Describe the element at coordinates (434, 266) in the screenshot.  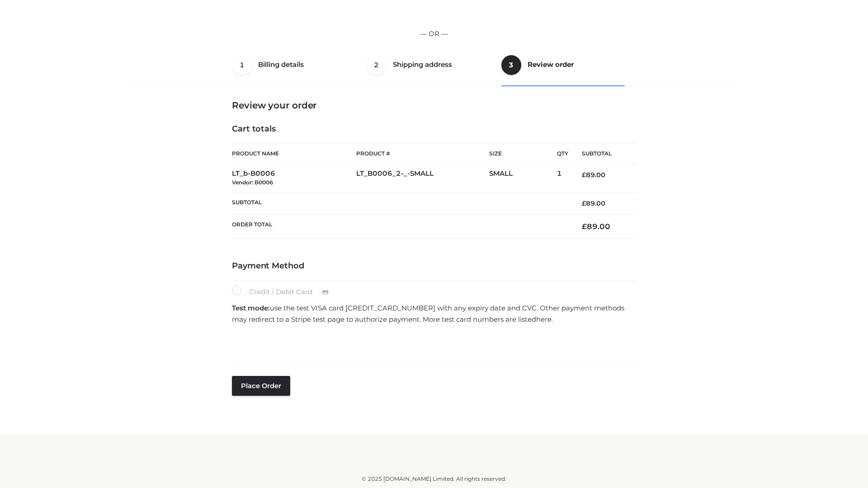
I see `h4: Payment Method` at that location.